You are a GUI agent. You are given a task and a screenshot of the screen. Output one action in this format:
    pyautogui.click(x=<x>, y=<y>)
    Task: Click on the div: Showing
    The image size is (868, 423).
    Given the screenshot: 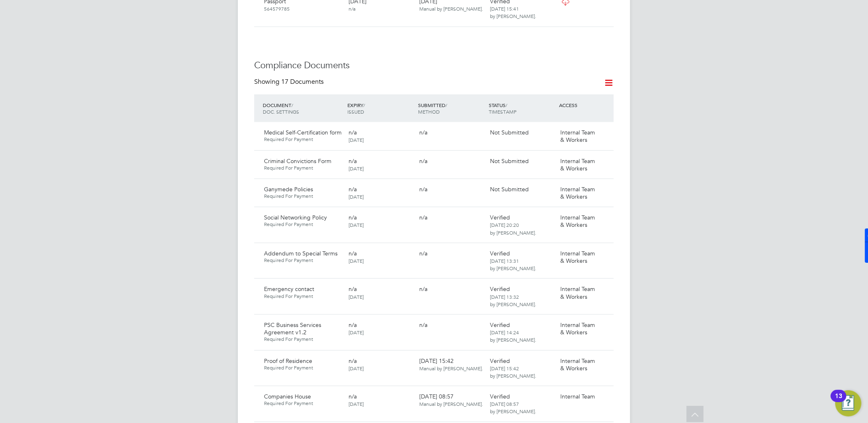 What is the action you would take?
    pyautogui.click(x=290, y=82)
    